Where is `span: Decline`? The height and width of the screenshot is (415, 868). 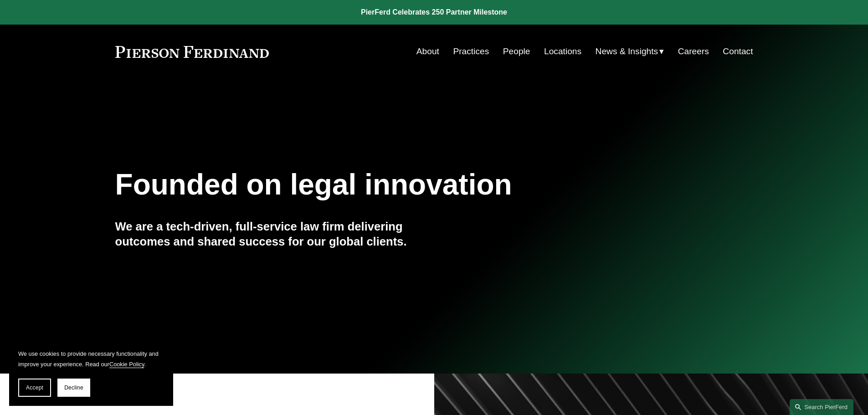
span: Decline is located at coordinates (74, 388).